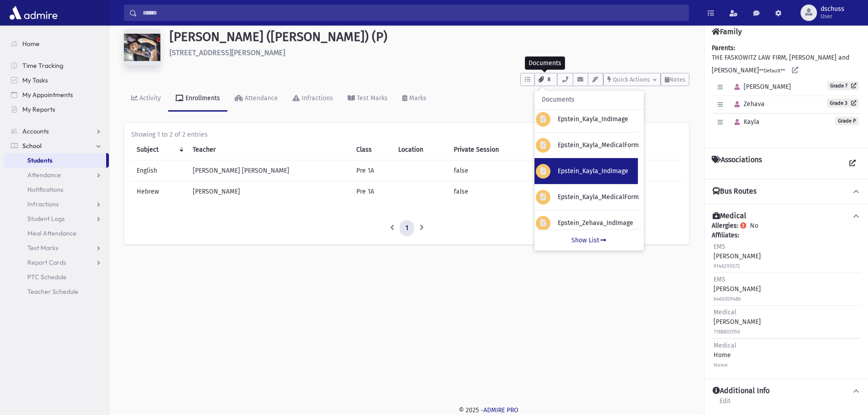 The height and width of the screenshot is (415, 868). What do you see at coordinates (52, 233) in the screenshot?
I see `span: Meal Attendance` at bounding box center [52, 233].